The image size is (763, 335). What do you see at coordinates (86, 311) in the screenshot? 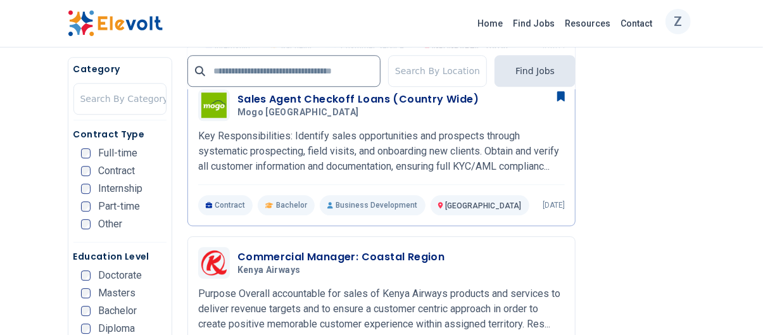
I see `input: Bachelor` at bounding box center [86, 311].